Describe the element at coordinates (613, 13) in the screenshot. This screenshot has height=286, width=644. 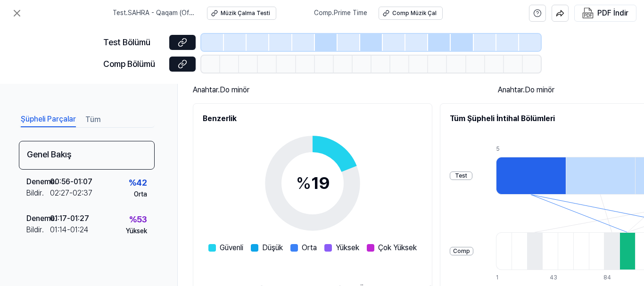
I see `font: PDF İndir` at that location.